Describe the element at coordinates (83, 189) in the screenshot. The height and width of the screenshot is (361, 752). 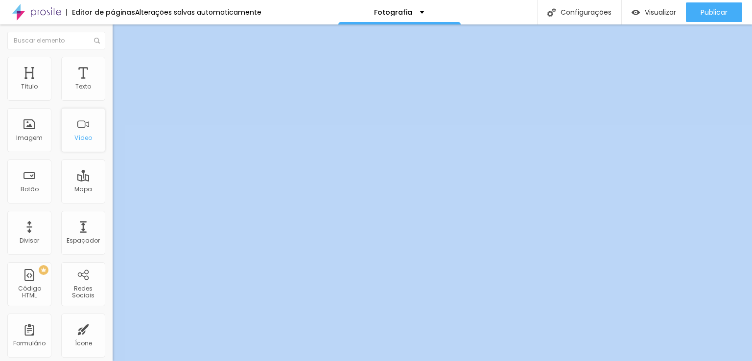
I see `div: Mapa` at that location.